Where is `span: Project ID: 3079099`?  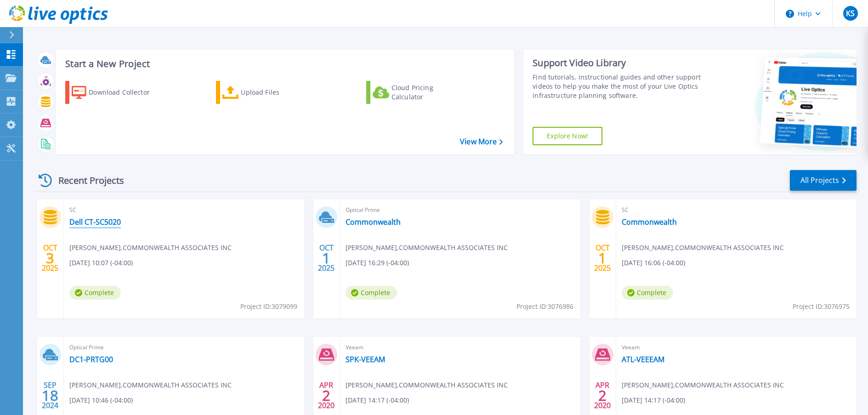 span: Project ID: 3079099 is located at coordinates (269, 307).